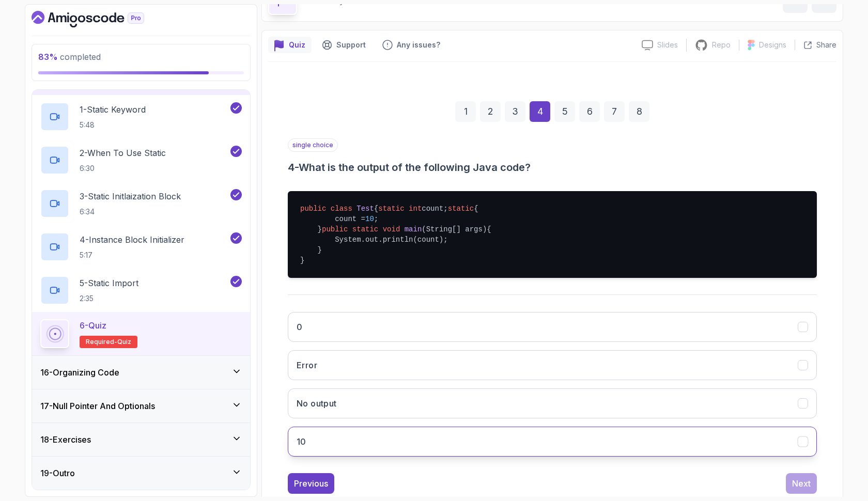 Image resolution: width=868 pixels, height=501 pixels. What do you see at coordinates (57, 473) in the screenshot?
I see `h3: 19 - Outro` at bounding box center [57, 473].